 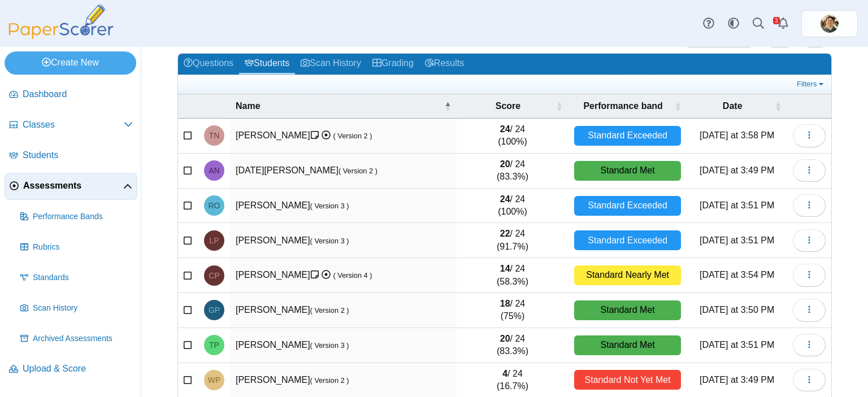 I want to click on span: Cici Pappagianis-Weeks, so click(x=214, y=276).